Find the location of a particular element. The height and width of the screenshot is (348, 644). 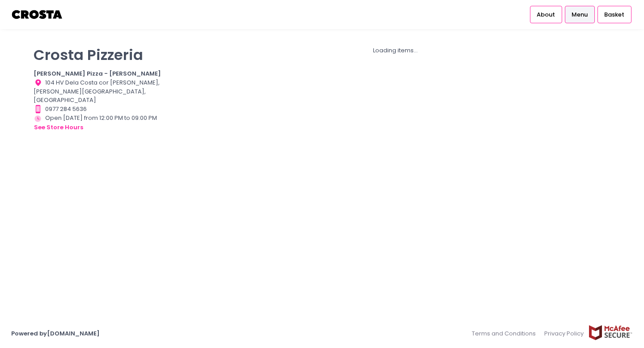

div: 0977 284 5636 is located at coordinates (102, 109).